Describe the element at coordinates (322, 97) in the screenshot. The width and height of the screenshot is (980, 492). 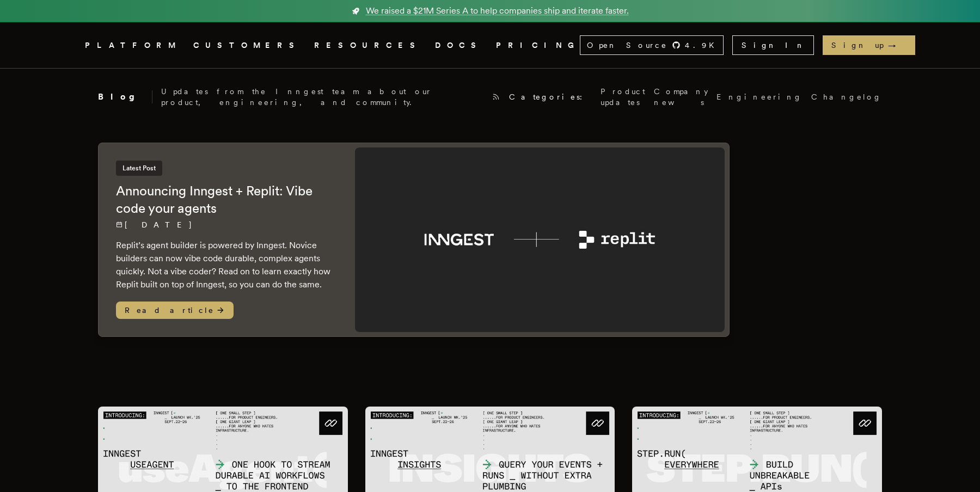
I see `p: Updates from the Inngest team about our product, engineering, and community.` at that location.